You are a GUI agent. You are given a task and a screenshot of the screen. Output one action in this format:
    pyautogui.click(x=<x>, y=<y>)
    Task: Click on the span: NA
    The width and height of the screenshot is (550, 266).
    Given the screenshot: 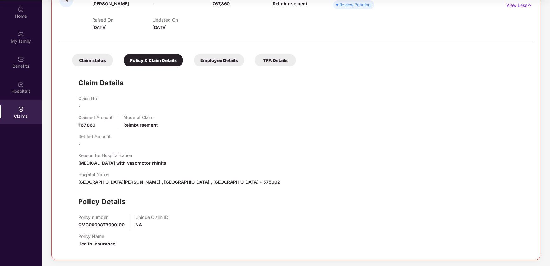 What is the action you would take?
    pyautogui.click(x=139, y=225)
    